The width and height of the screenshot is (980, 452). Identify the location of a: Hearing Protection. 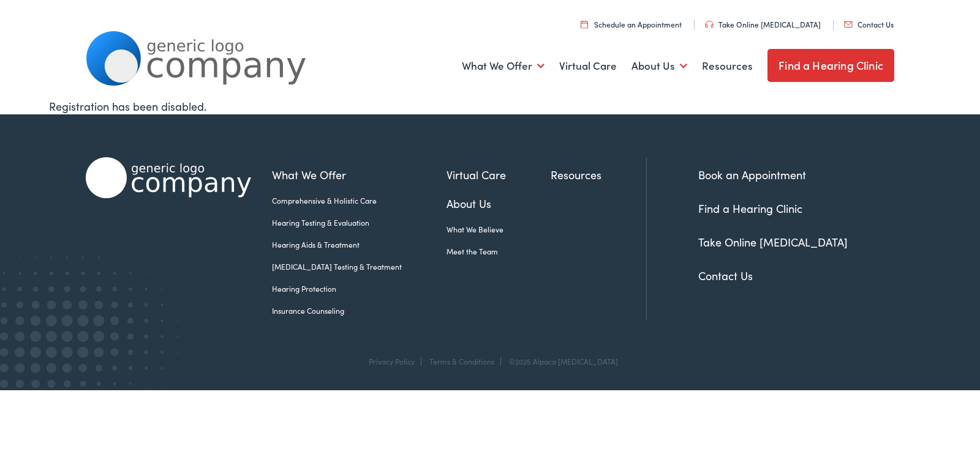
(359, 289).